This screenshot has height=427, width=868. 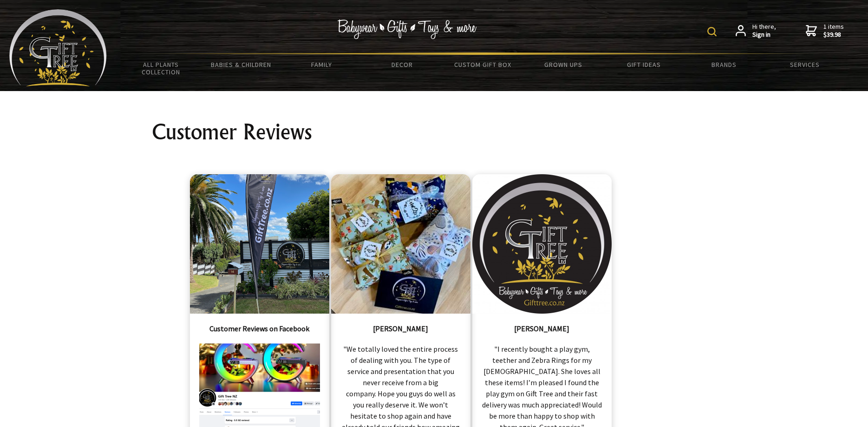 I want to click on img: Babyware - Gifts - Toys and more..., so click(x=58, y=48).